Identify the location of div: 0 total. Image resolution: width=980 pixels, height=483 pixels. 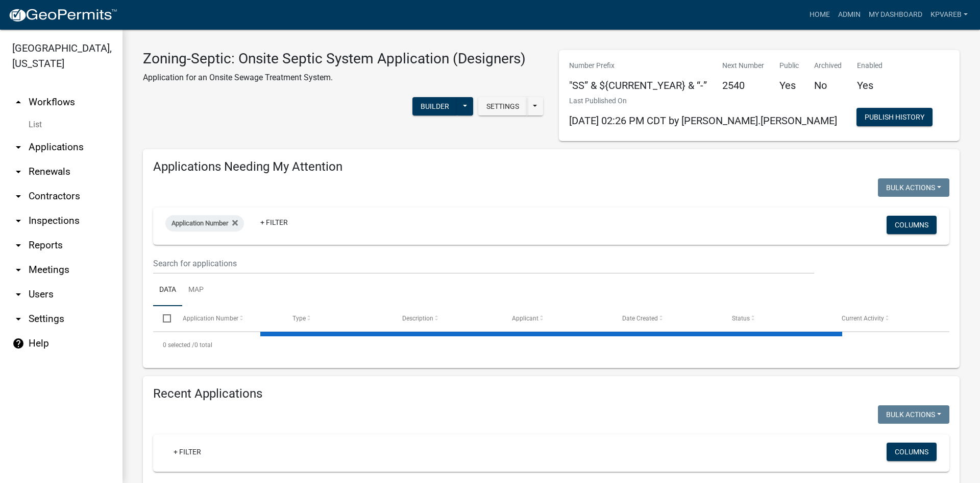
(551, 345).